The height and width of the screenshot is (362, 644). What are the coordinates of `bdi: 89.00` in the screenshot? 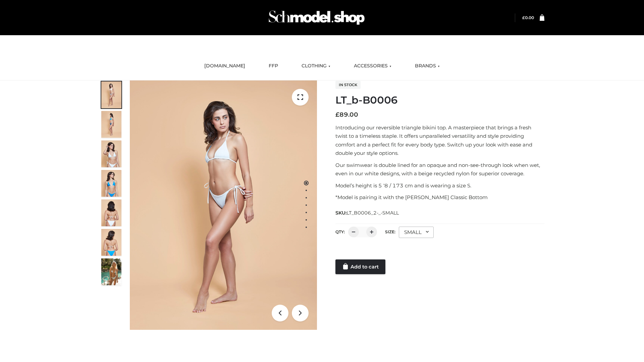 It's located at (346, 114).